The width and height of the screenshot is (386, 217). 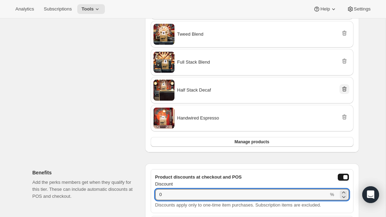 What do you see at coordinates (252, 142) in the screenshot?
I see `span: Manage products` at bounding box center [252, 142].